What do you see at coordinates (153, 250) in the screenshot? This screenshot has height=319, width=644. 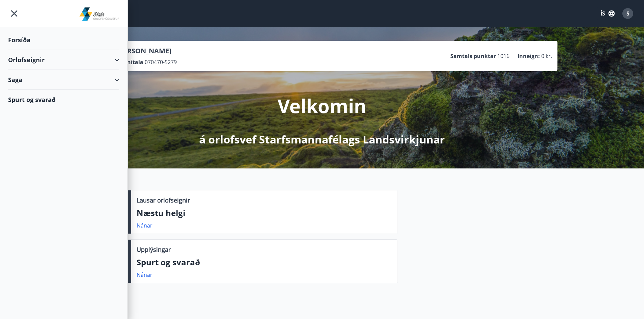 I see `p: Upplýsingar` at bounding box center [153, 250].